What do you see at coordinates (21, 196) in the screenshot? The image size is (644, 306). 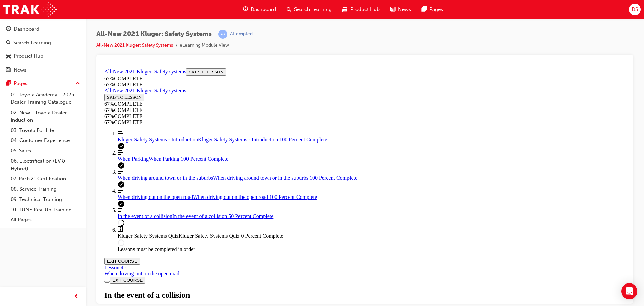 I see `button: EXIT COURSE` at bounding box center [21, 196].